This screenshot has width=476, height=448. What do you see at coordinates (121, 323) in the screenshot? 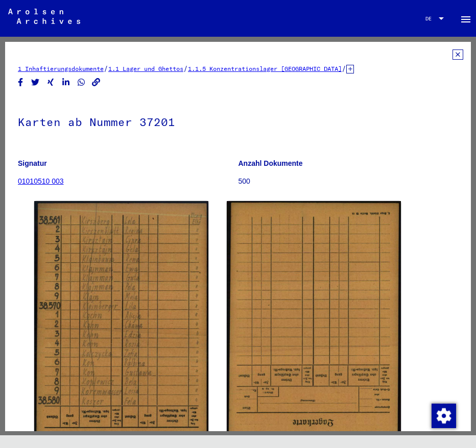
I see `img: 001.jpg` at bounding box center [121, 323].